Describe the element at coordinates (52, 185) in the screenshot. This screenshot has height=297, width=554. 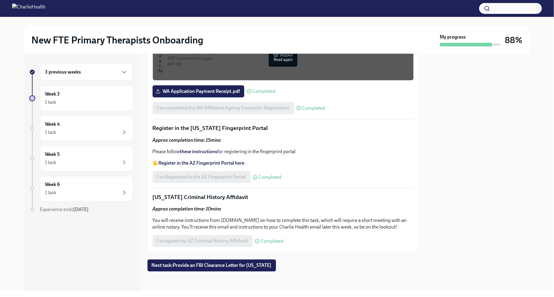
I see `h6: Week 6` at that location.